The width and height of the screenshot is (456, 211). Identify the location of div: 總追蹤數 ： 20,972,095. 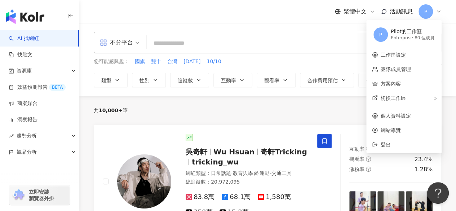
(247, 182).